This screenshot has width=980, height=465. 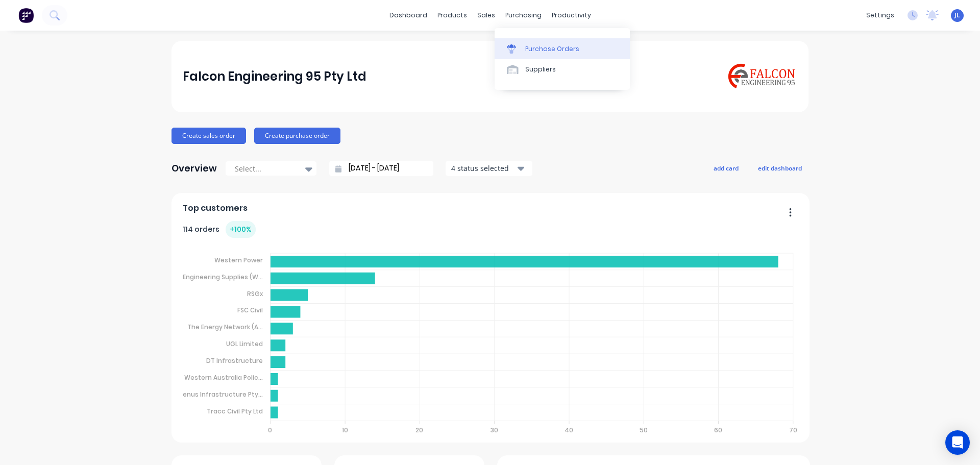 What do you see at coordinates (274, 77) in the screenshot?
I see `div: Falcon Engineering 95 Pty Ltd` at bounding box center [274, 77].